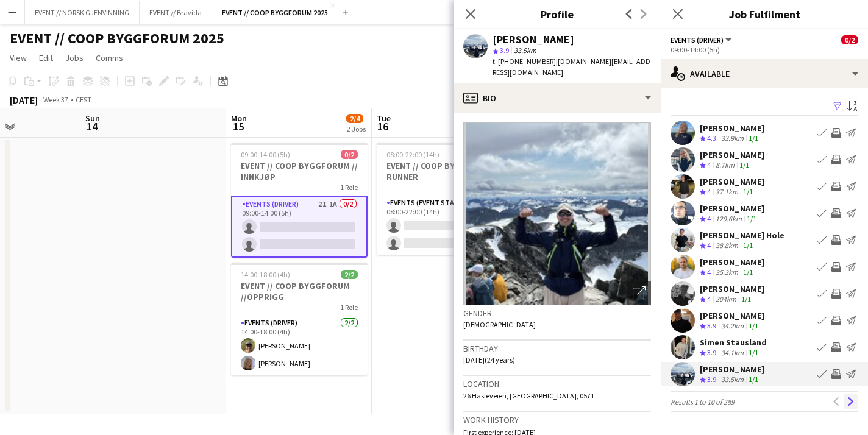 The height and width of the screenshot is (435, 868). Describe the element at coordinates (55, 99) in the screenshot. I see `span: Week 37` at that location.